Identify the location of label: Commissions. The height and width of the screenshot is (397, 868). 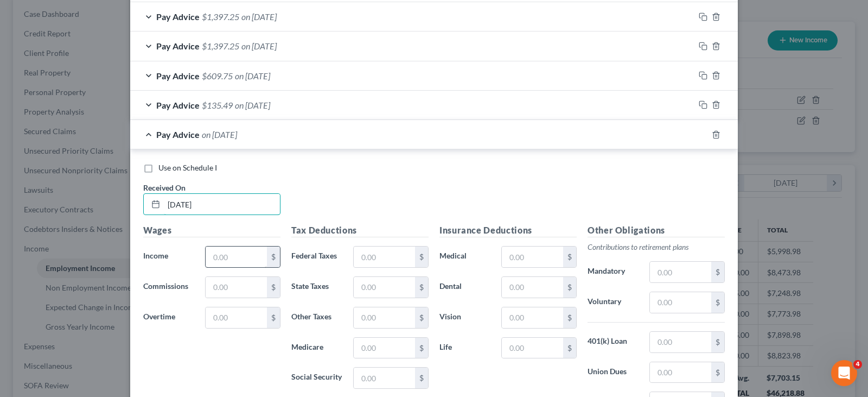
(168, 287).